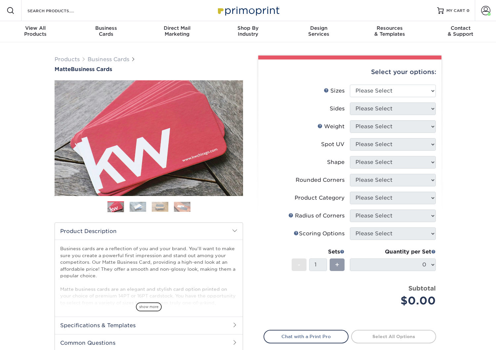 Image resolution: width=496 pixels, height=350 pixels. What do you see at coordinates (468, 11) in the screenshot?
I see `span: 0` at bounding box center [468, 11].